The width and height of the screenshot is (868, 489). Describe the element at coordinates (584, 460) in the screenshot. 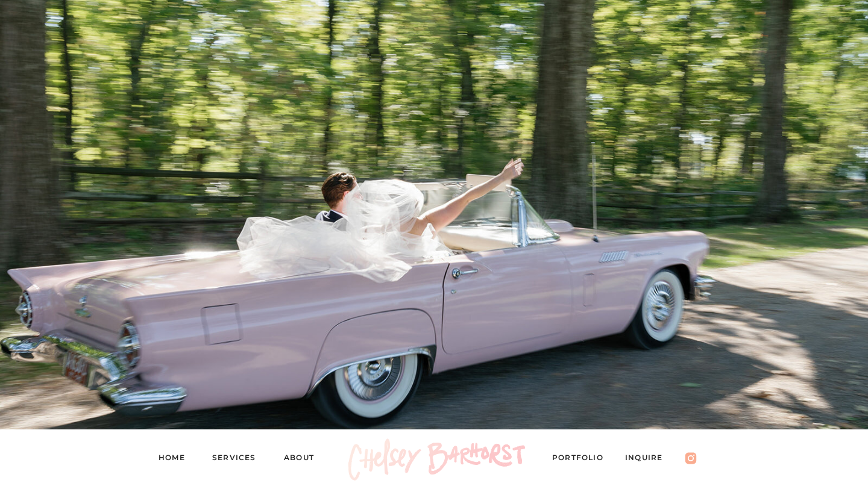

I see `a: PORTFOLIO` at that location.